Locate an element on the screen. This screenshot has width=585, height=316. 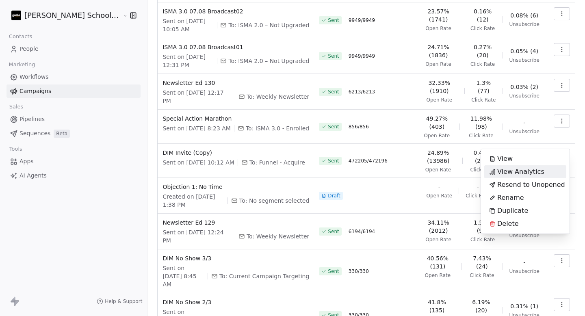
div: Suggestions is located at coordinates (525, 191).